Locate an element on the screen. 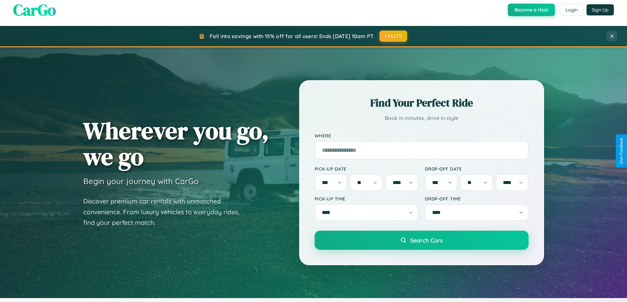 The image size is (627, 302). button: Login is located at coordinates (571, 10).